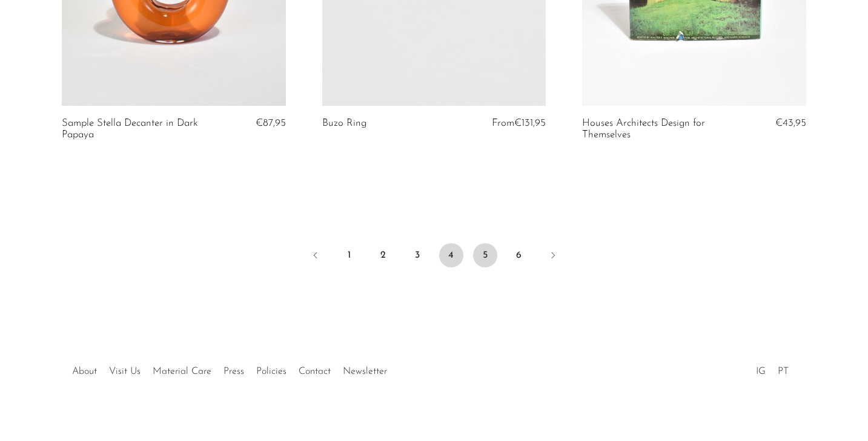 This screenshot has height=441, width=868. I want to click on a: Press, so click(234, 372).